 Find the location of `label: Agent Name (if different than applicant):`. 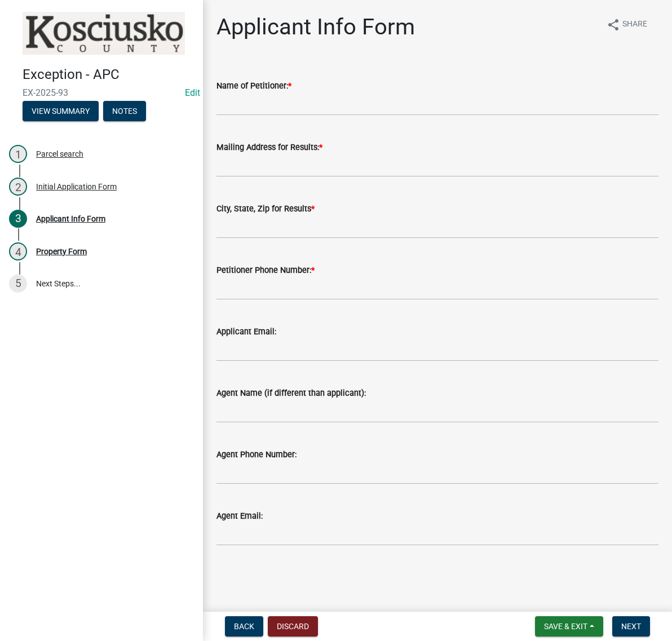

label: Agent Name (if different than applicant): is located at coordinates (291, 393).